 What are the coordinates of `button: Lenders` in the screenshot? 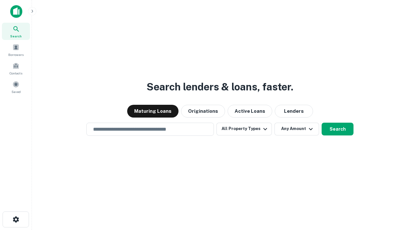 It's located at (294, 111).